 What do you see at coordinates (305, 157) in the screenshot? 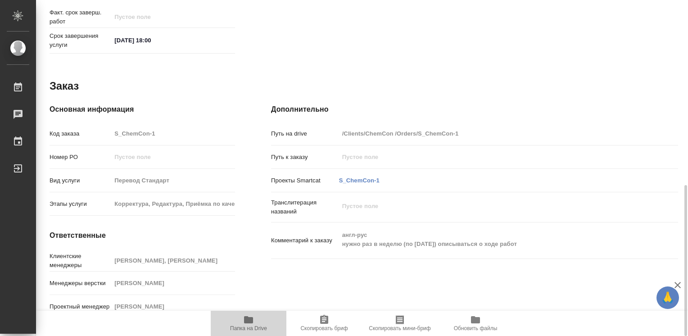
I see `p: Путь к заказу` at bounding box center [305, 157].